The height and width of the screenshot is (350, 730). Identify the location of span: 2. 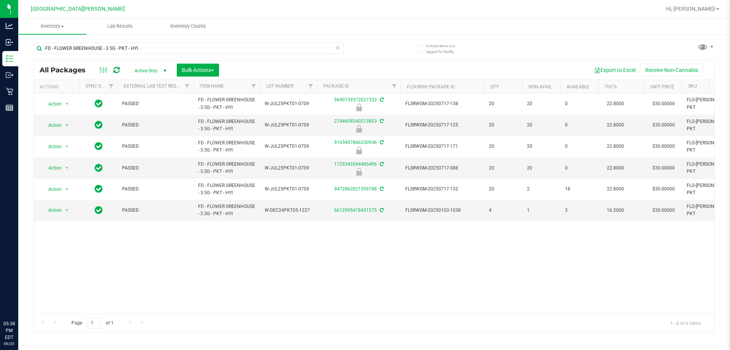
(542, 189).